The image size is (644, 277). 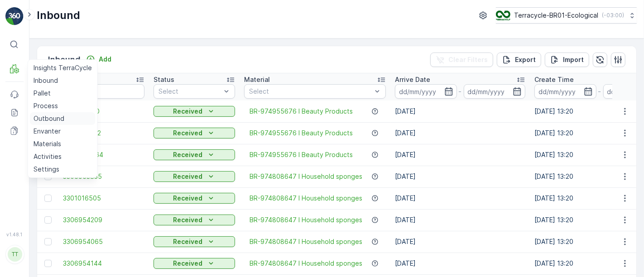 What do you see at coordinates (519, 60) in the screenshot?
I see `button: Export` at bounding box center [519, 60].